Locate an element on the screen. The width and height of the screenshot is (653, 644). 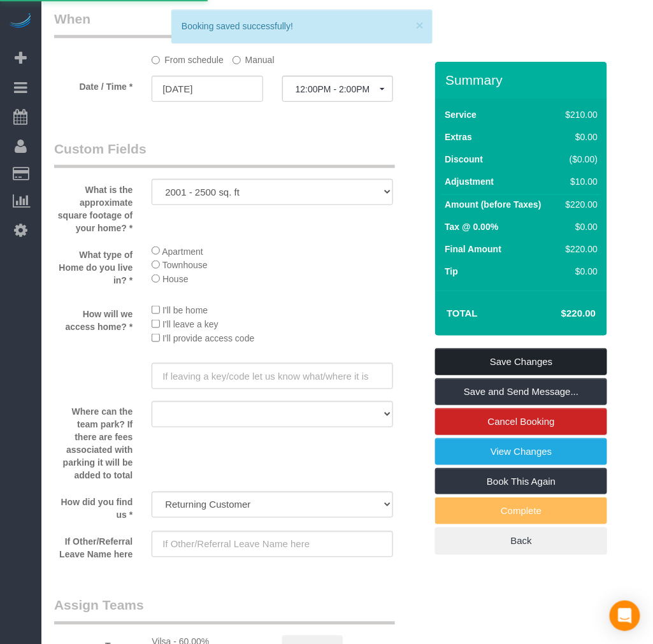
label: What is the approximate square footage of your home? * is located at coordinates (93, 207).